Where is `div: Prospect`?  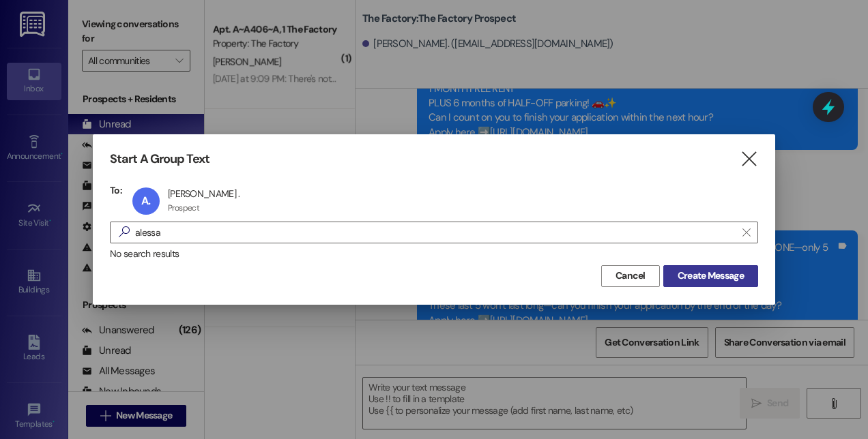
div: Prospect is located at coordinates (184, 208).